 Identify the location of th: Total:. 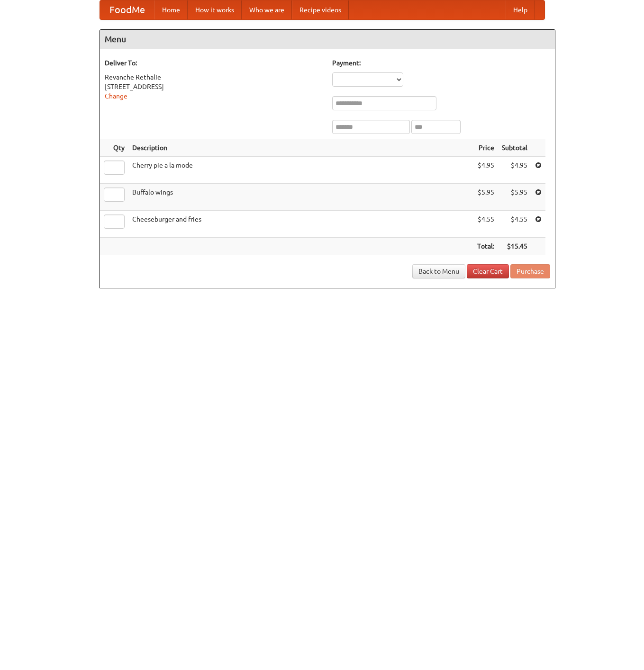
(486, 246).